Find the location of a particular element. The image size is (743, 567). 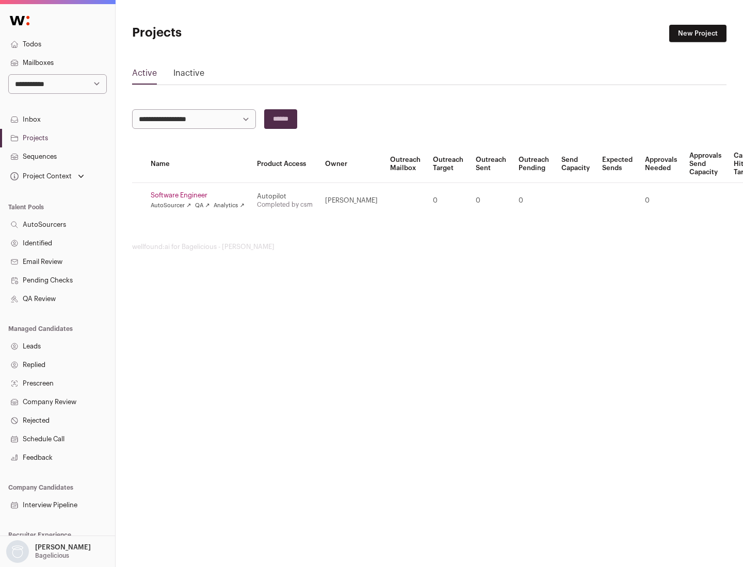

a: Completed by csm is located at coordinates (285, 205).